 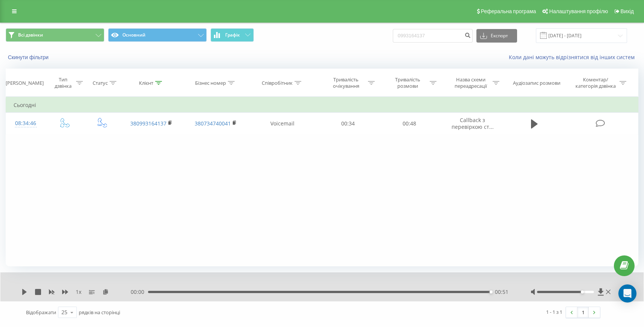 I want to click on span: Всі дзвінки, so click(x=31, y=35).